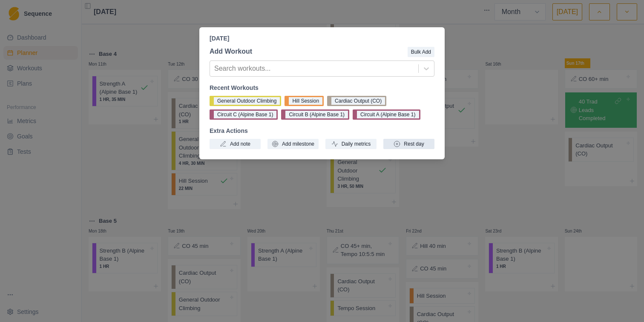  I want to click on p: Extra Actions, so click(322, 131).